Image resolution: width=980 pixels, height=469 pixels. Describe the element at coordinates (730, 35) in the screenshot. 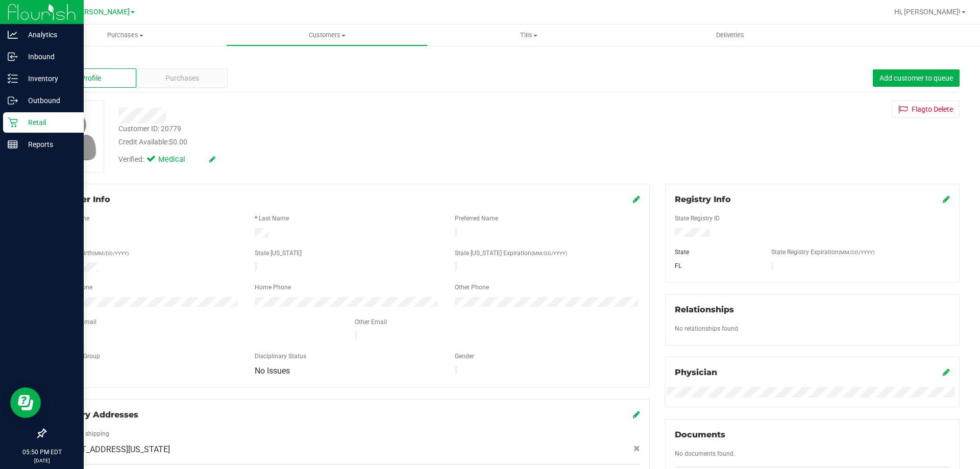

I see `a: Deliveries` at that location.